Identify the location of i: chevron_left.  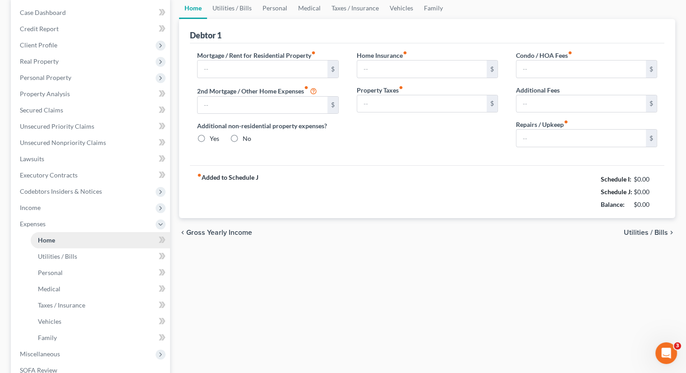
(183, 232).